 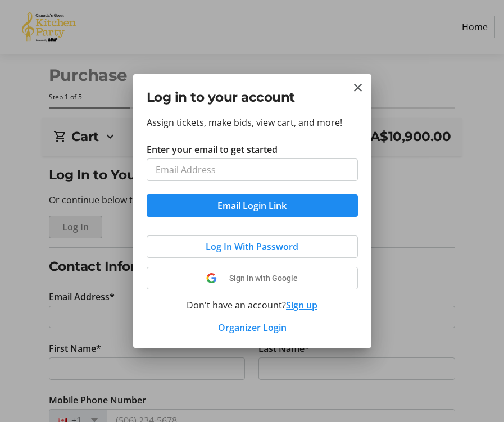 What do you see at coordinates (251, 247) in the screenshot?
I see `span: Log In With Password` at bounding box center [251, 247].